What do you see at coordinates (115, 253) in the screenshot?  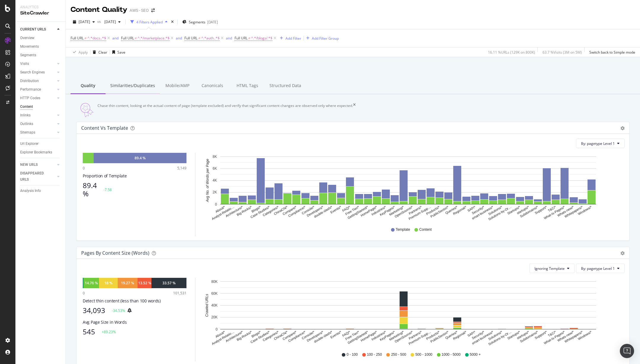 I see `div: Pages by Content Size (Words)` at bounding box center [115, 253].